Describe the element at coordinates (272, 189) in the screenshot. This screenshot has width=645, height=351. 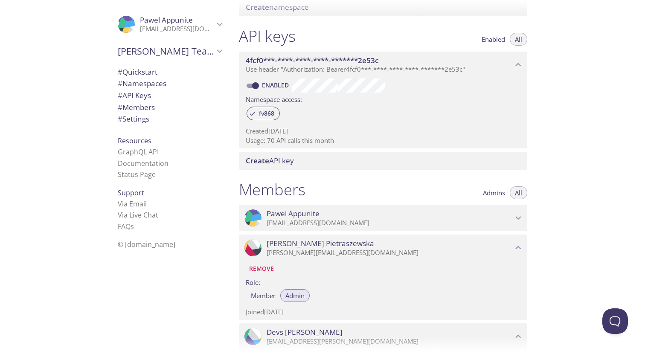
I see `h1: Members` at that location.